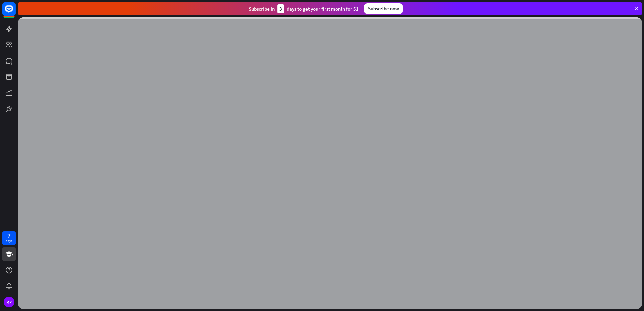  Describe the element at coordinates (9, 241) in the screenshot. I see `div: days` at that location.